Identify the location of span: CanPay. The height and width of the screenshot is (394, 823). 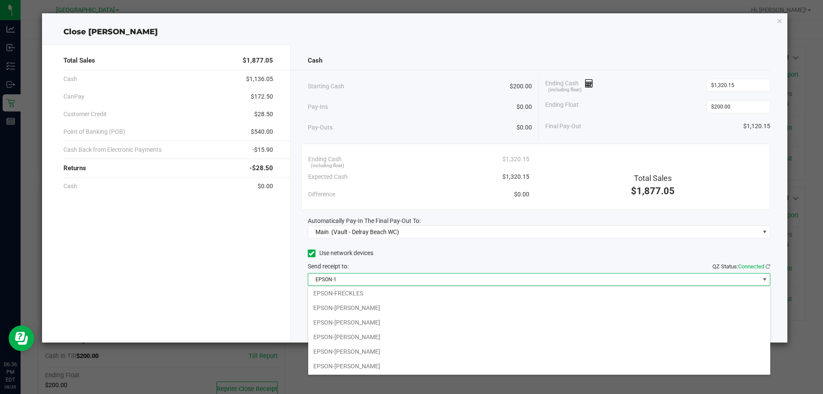
(74, 96).